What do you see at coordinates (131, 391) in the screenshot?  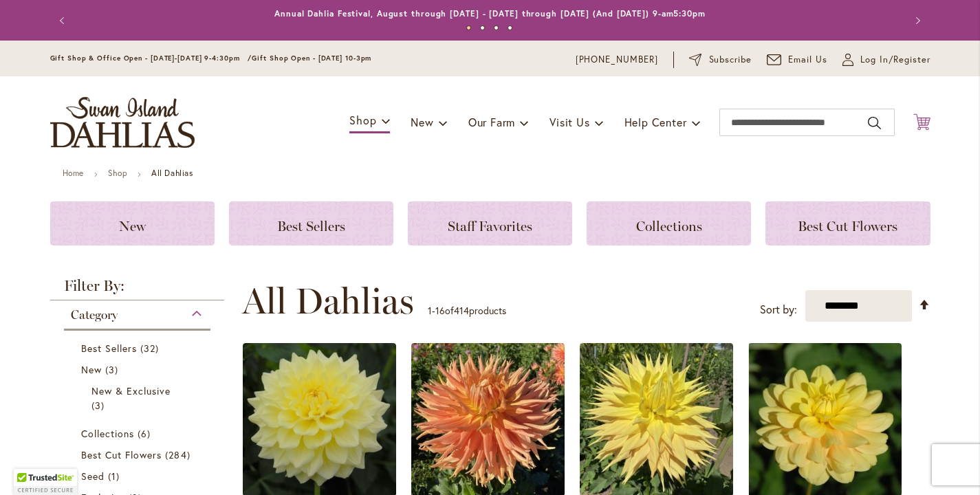 I see `span: New & Exclusive` at bounding box center [131, 391].